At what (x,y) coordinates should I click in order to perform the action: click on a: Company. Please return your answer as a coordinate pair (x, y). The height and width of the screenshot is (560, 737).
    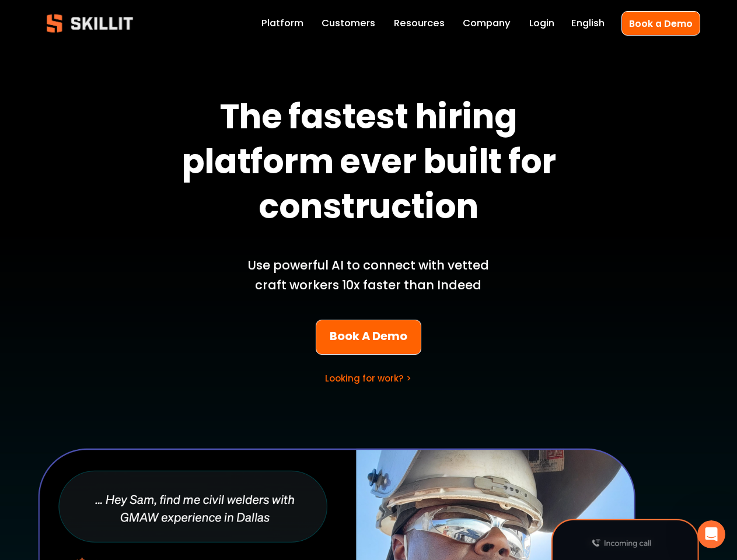
    Looking at the image, I should click on (487, 23).